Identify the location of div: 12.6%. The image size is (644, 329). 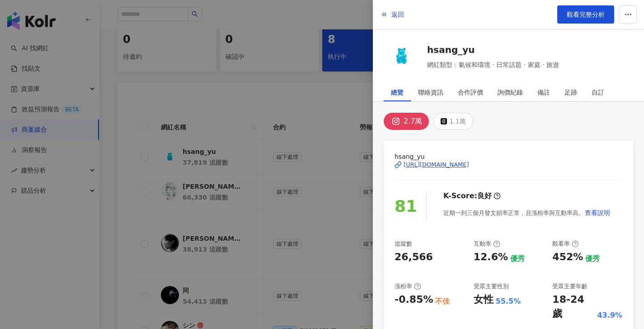
(490, 257).